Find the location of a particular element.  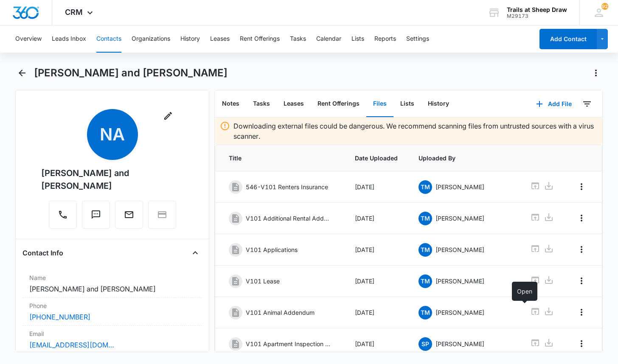

button: Notes is located at coordinates (231, 104).